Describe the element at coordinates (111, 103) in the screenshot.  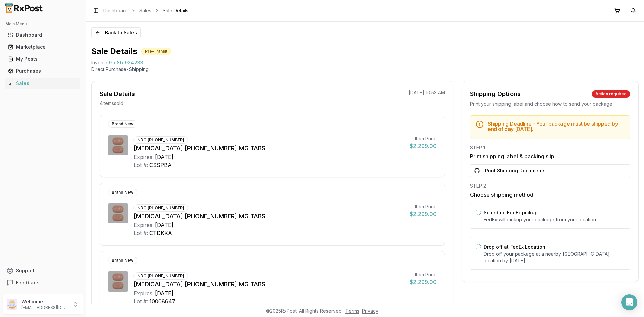
I see `p: 4 item s sold` at that location.